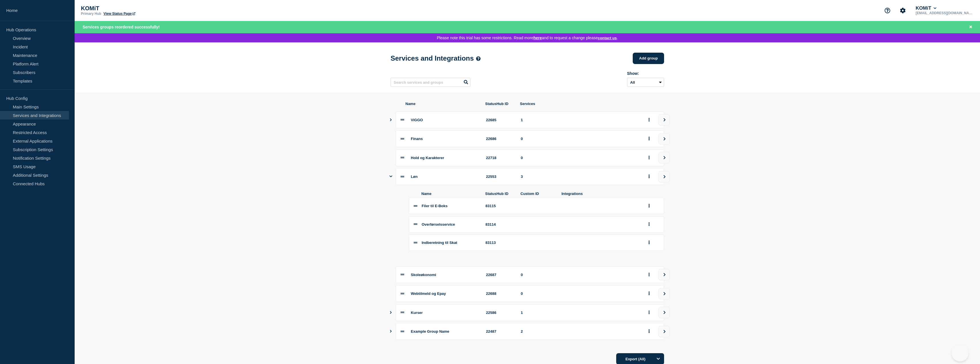  Describe the element at coordinates (646, 82) in the screenshot. I see `select: Archived` at that location.